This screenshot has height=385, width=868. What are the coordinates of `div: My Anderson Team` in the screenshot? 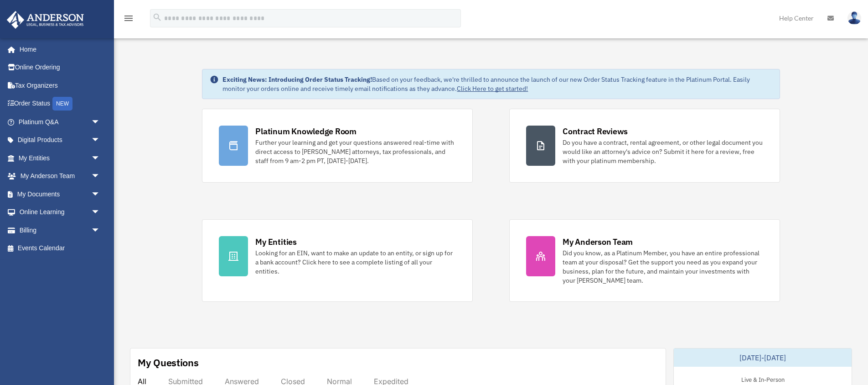 It's located at (598, 242).